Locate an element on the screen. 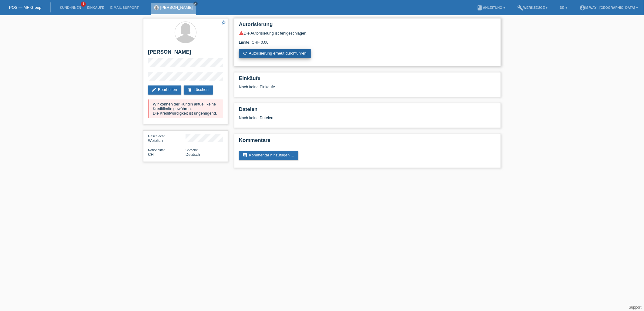  a: bookAnleitung ▾ is located at coordinates (491, 7).